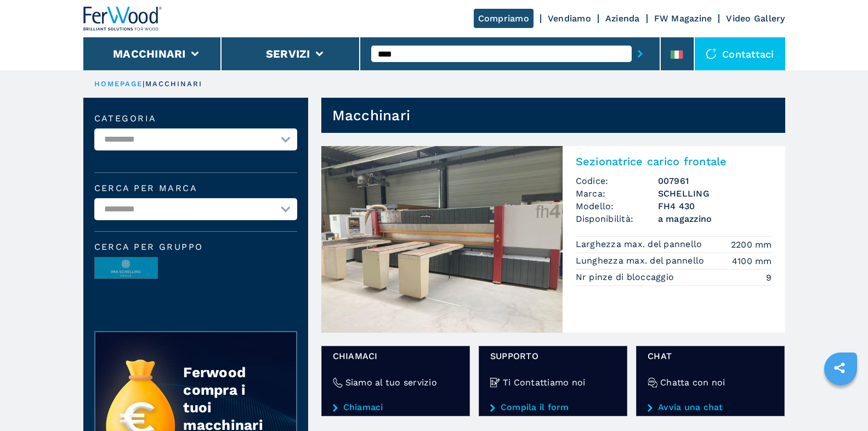  I want to click on img: Contattaci, so click(711, 54).